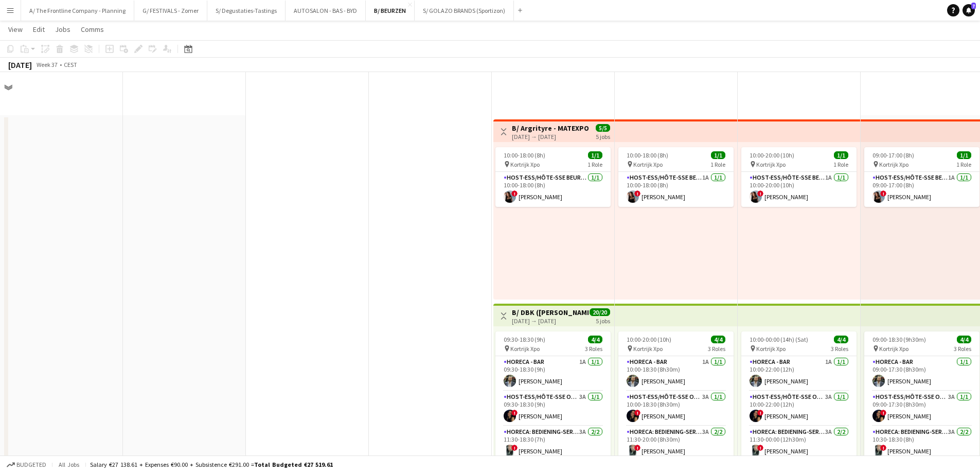 The width and height of the screenshot is (980, 473). What do you see at coordinates (524, 339) in the screenshot?
I see `span: 09:30-18:30 (9h)` at bounding box center [524, 339].